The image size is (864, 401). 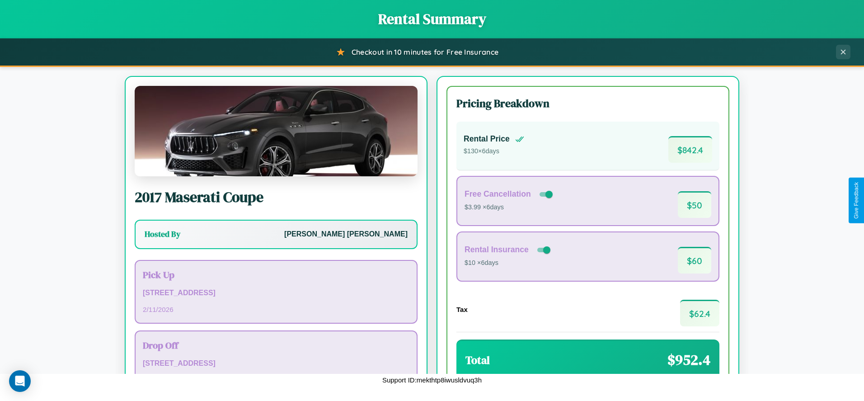 What do you see at coordinates (508, 263) in the screenshot?
I see `p: $10 × 6 days` at bounding box center [508, 263].